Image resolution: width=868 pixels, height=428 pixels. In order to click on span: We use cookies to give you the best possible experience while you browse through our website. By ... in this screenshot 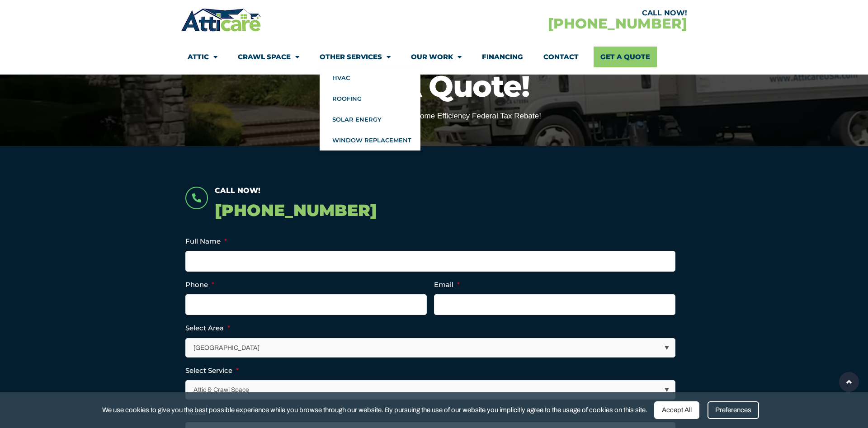, I will do `click(374, 410)`.